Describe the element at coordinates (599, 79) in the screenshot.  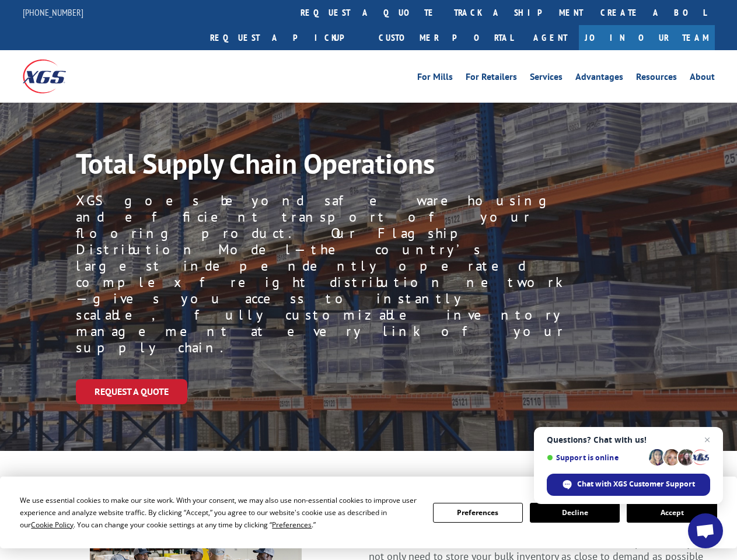
I see `a: Advantages` at that location.